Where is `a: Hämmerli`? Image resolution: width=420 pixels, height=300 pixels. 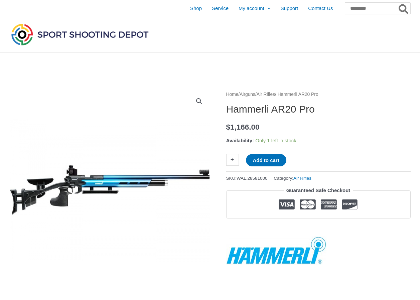 a: Hämmerli is located at coordinates (276, 251).